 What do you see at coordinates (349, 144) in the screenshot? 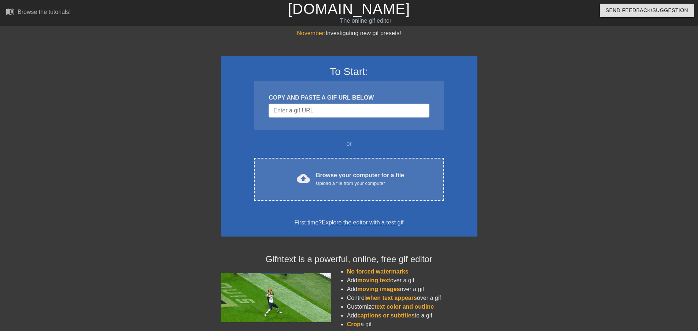
I see `div: or` at bounding box center [349, 144].